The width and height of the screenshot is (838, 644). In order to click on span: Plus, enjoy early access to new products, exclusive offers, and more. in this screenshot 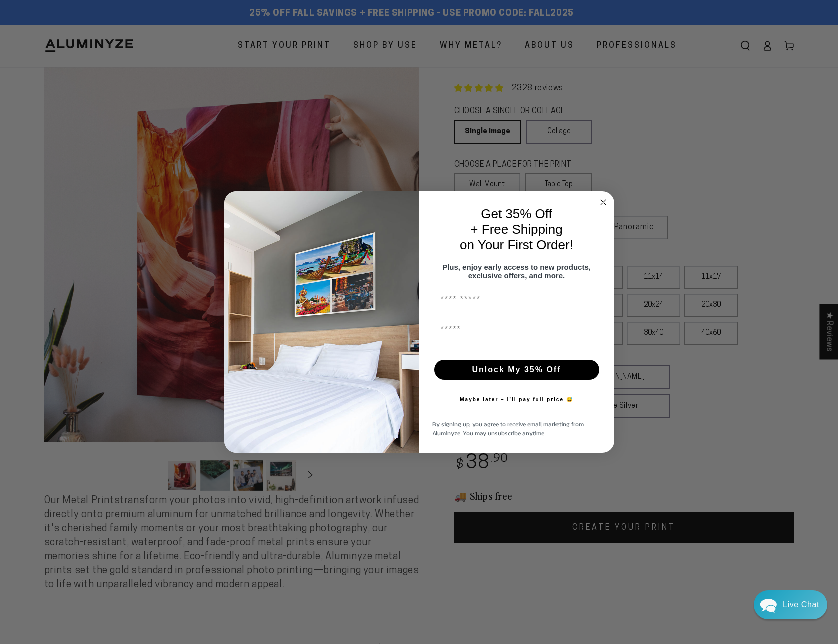, I will do `click(516, 271)`.